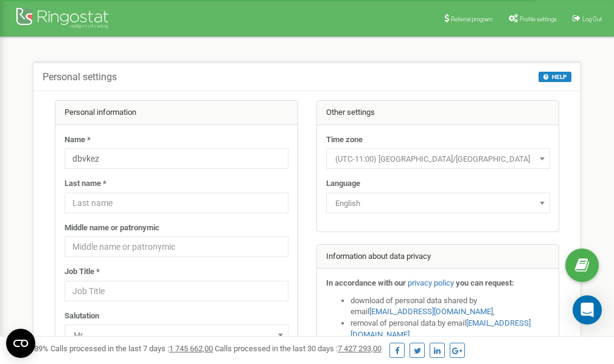 The image size is (614, 364). I want to click on span: Calls processed in the last 7 days :, so click(131, 348).